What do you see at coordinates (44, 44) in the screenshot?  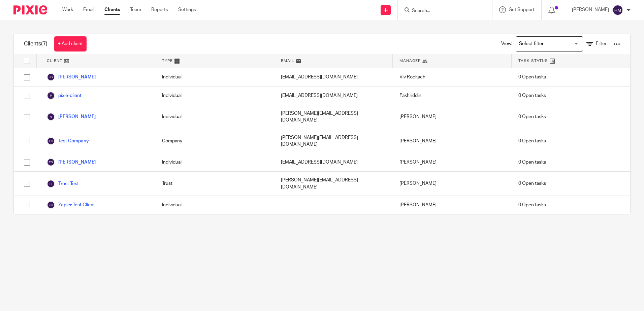 I see `span: (7)` at bounding box center [44, 44].